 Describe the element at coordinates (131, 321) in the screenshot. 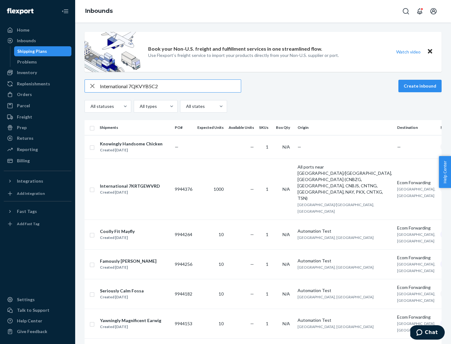

I see `div: Yawningly Magnificent Earwig` at that location.